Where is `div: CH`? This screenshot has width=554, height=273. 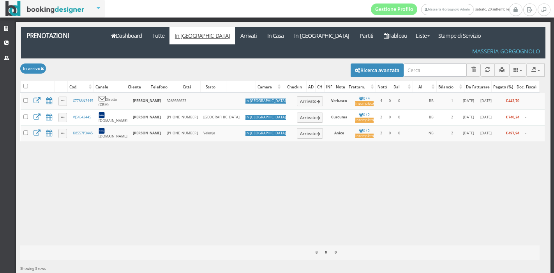
div: CH is located at coordinates (320, 87).